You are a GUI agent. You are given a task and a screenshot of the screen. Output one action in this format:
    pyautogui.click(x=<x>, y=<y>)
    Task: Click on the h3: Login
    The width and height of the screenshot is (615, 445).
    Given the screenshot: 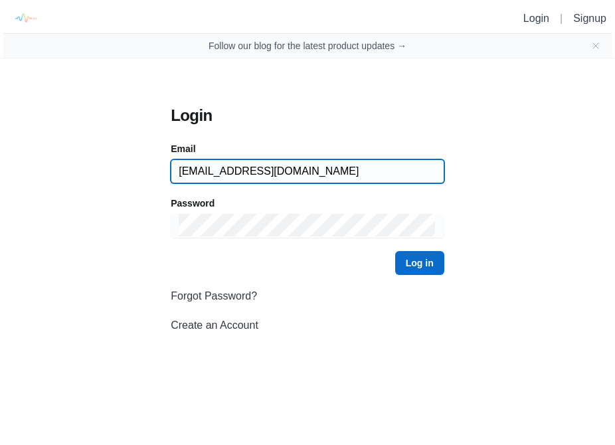 What is the action you would take?
    pyautogui.click(x=307, y=116)
    